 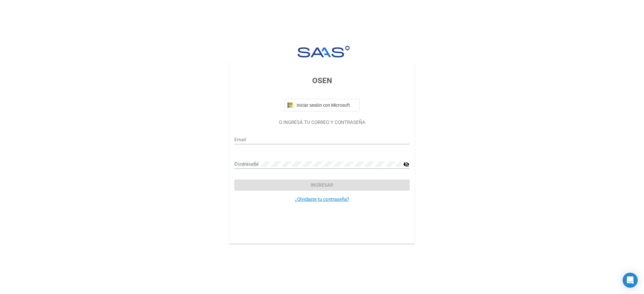 I want to click on span: Iniciar sesión con Microsoft, so click(x=326, y=105).